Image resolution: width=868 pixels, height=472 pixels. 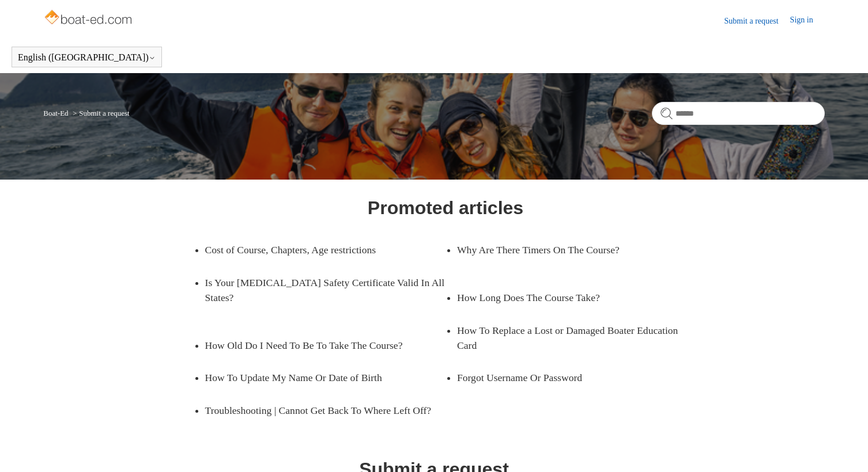 What do you see at coordinates (316, 250) in the screenshot?
I see `a: Cost of Course, Chapters, Age restrictions` at bounding box center [316, 250].